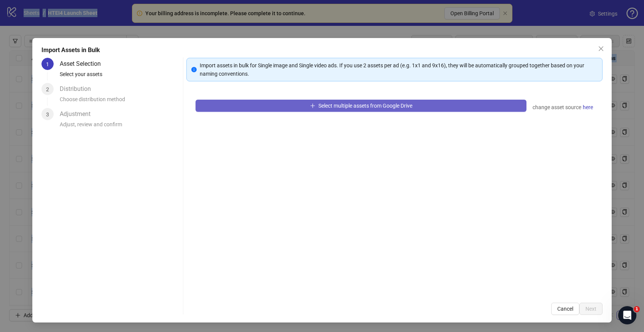 The width and height of the screenshot is (644, 332). Describe the element at coordinates (47, 89) in the screenshot. I see `span: 2` at that location.